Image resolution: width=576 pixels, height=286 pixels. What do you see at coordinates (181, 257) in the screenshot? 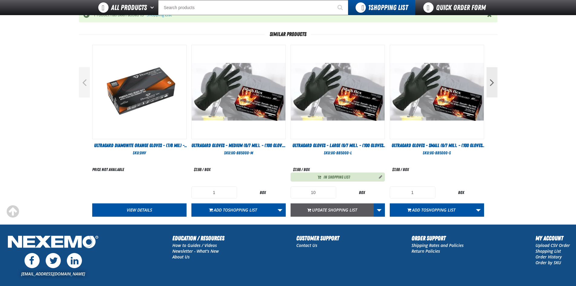
I see `a: About Us` at bounding box center [181, 257].